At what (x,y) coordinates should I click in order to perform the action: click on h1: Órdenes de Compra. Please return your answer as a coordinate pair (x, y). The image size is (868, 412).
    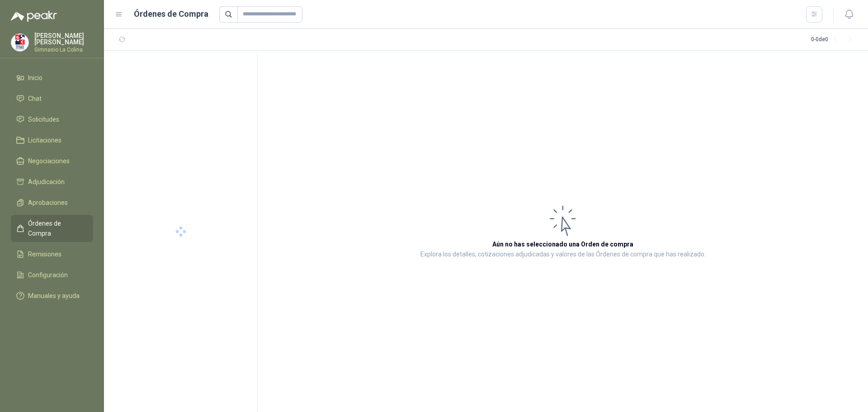
    Looking at the image, I should click on (171, 14).